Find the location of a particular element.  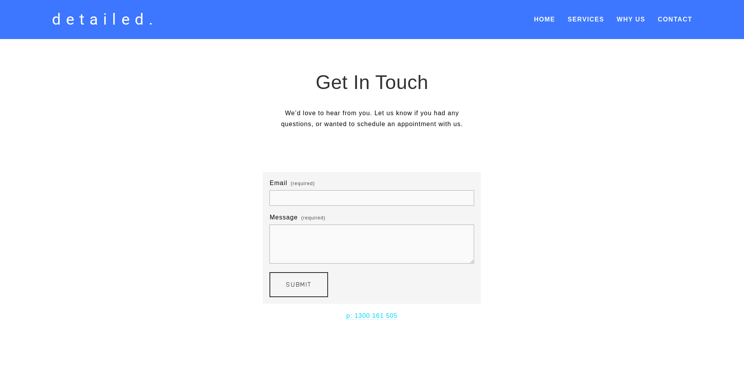

button: SubmitSubmit is located at coordinates (299, 285).